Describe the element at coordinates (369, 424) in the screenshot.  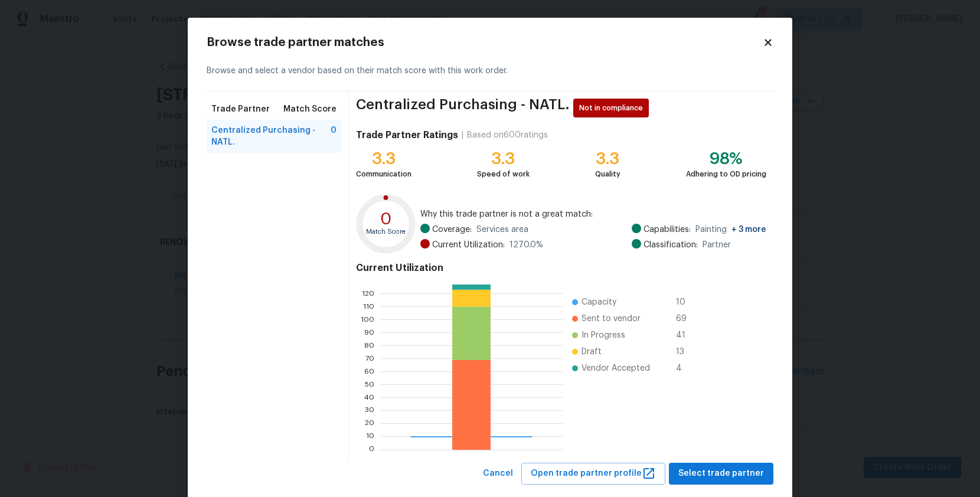
I see `text: 20` at that location.